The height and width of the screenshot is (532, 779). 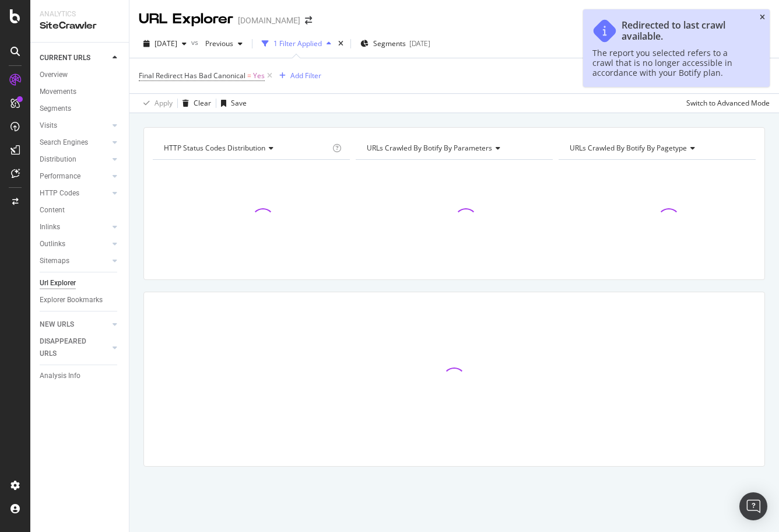 I want to click on div: Switch to Advanced Mode, so click(x=727, y=103).